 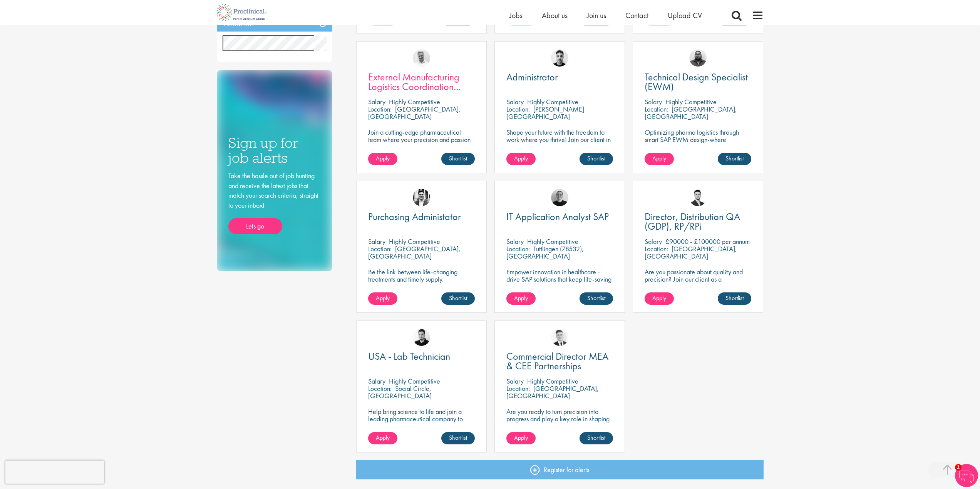 What do you see at coordinates (421, 337) in the screenshot?
I see `img: Anderson Maldonado` at bounding box center [421, 337].